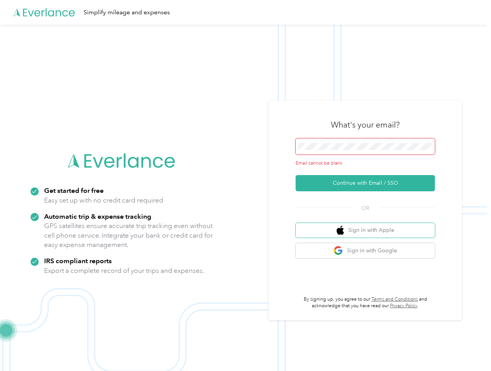  What do you see at coordinates (365, 251) in the screenshot?
I see `button: google logoSign in with Google` at bounding box center [365, 251].